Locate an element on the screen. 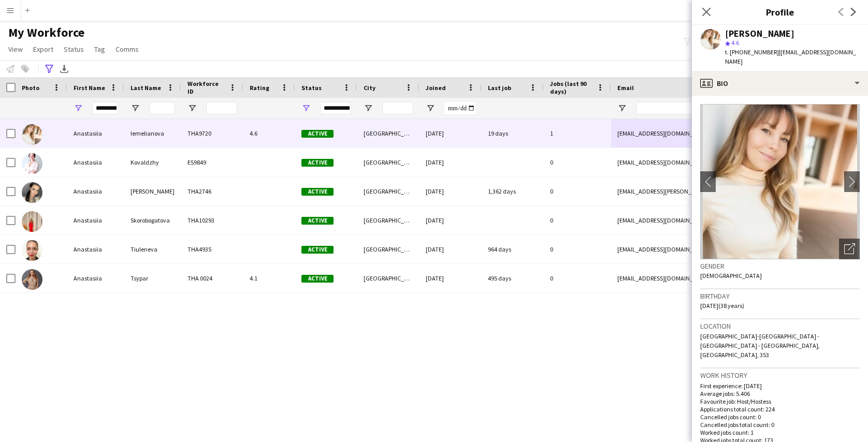 This screenshot has height=442, width=868. div: Iemelianova is located at coordinates (153, 133).